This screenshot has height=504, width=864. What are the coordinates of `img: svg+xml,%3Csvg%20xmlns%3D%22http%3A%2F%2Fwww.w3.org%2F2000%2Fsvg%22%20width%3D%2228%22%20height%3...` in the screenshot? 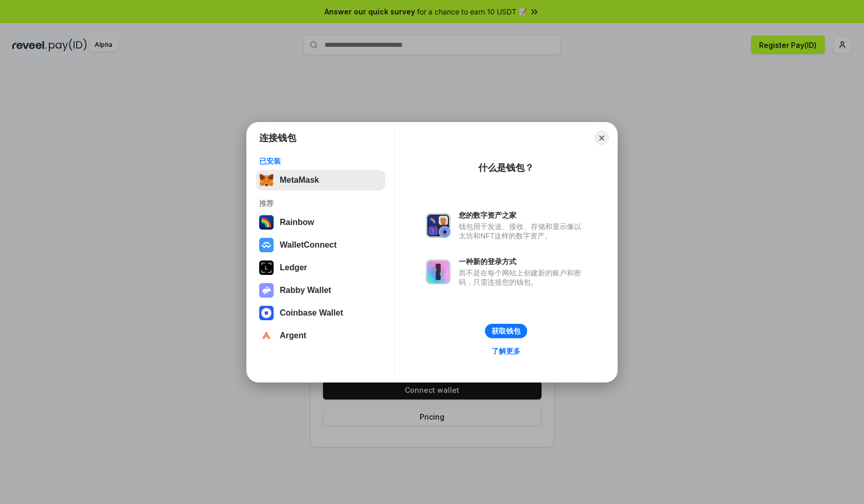 It's located at (266, 267).